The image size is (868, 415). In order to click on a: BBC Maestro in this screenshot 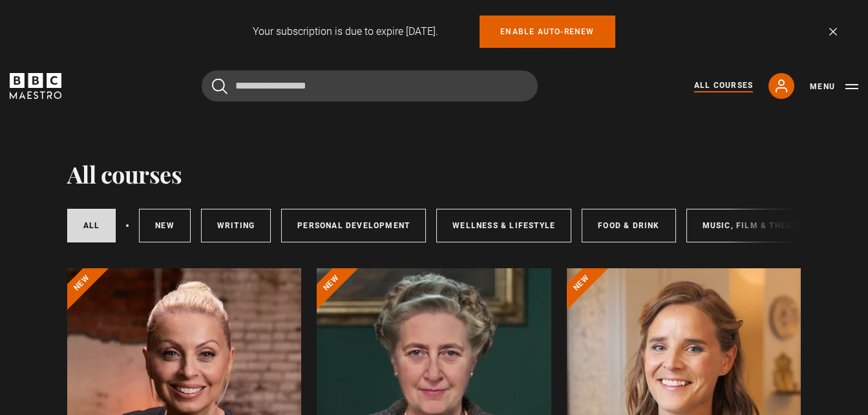, I will do `click(36, 86)`.